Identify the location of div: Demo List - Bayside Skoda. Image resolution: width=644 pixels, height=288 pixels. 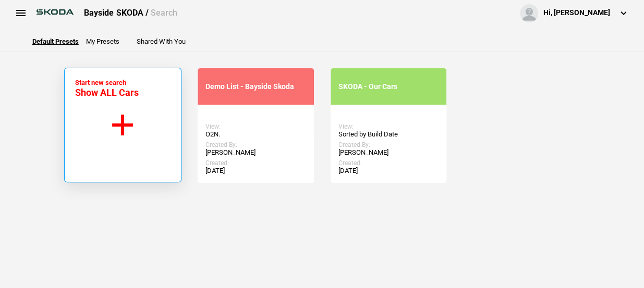
(255, 87).